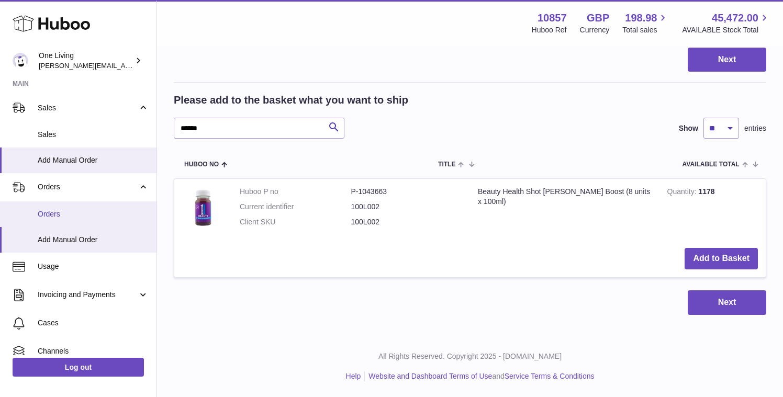 The height and width of the screenshot is (397, 783). I want to click on div: Huboo Ref, so click(549, 30).